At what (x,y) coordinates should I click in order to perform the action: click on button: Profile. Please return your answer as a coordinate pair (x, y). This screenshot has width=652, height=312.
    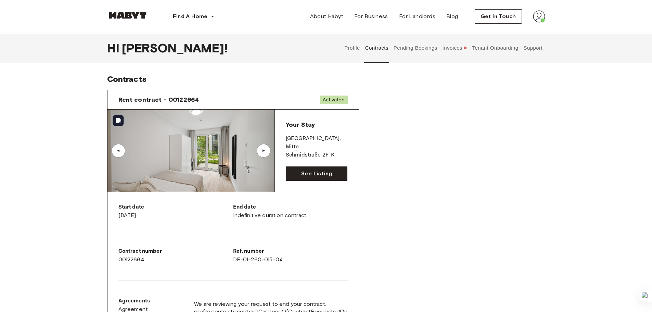
    Looking at the image, I should click on (352, 48).